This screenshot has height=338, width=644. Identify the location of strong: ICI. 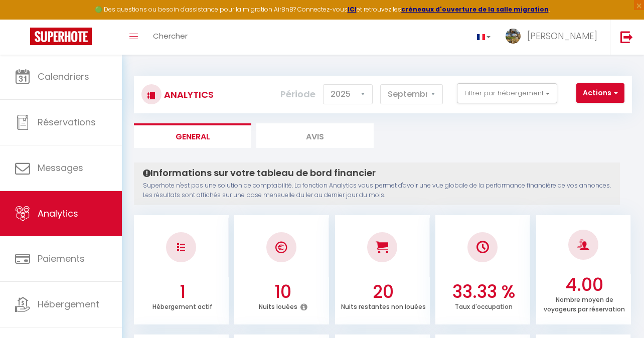
(352, 9).